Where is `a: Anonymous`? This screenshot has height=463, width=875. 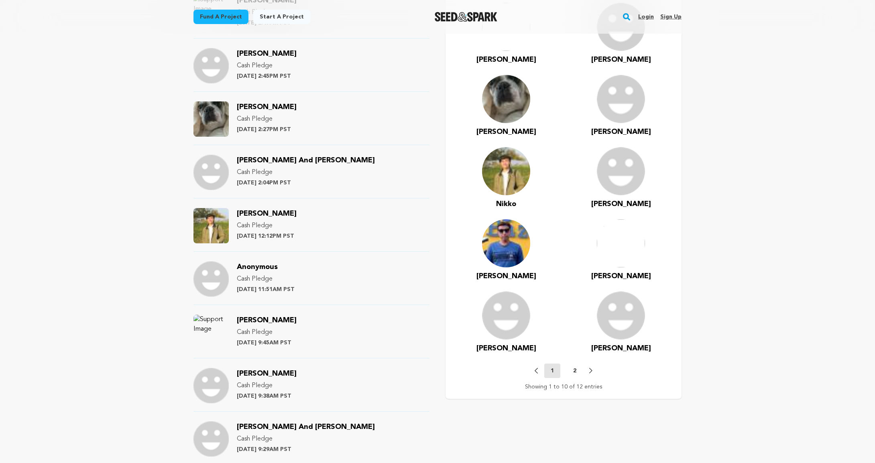 a: Anonymous is located at coordinates (257, 268).